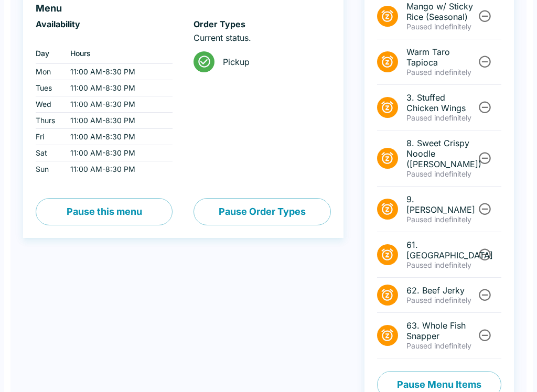 The image size is (537, 392). What do you see at coordinates (117, 54) in the screenshot?
I see `th: Hours` at bounding box center [117, 54].